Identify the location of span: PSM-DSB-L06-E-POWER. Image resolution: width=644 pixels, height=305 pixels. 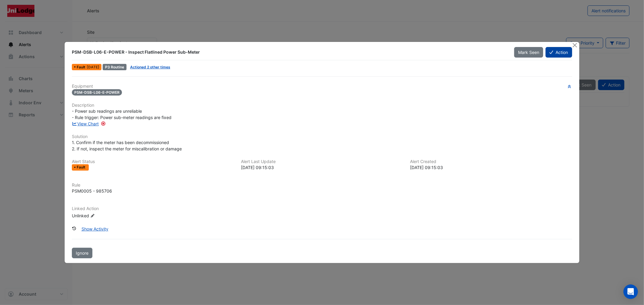
(97, 92).